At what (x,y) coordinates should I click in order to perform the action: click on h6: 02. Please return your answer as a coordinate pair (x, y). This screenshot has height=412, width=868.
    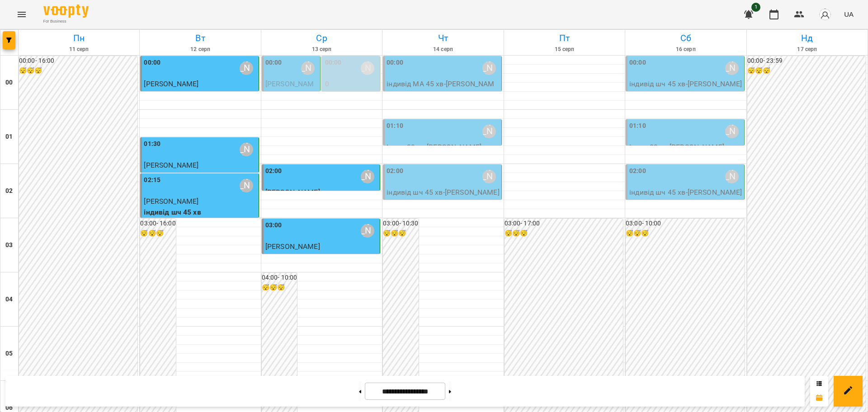
    Looking at the image, I should click on (9, 191).